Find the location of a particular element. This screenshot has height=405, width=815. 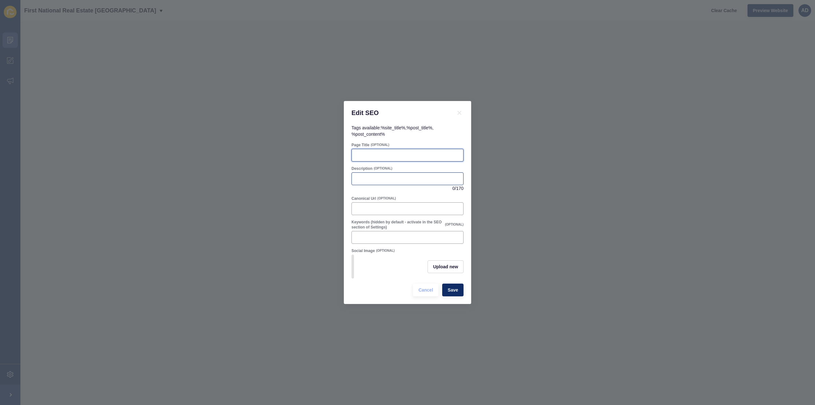

code: %site_title% is located at coordinates (393, 128).